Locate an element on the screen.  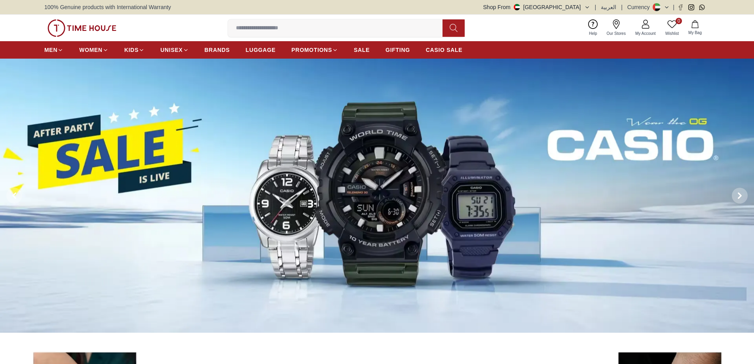
span: KIDS is located at coordinates (131, 50).